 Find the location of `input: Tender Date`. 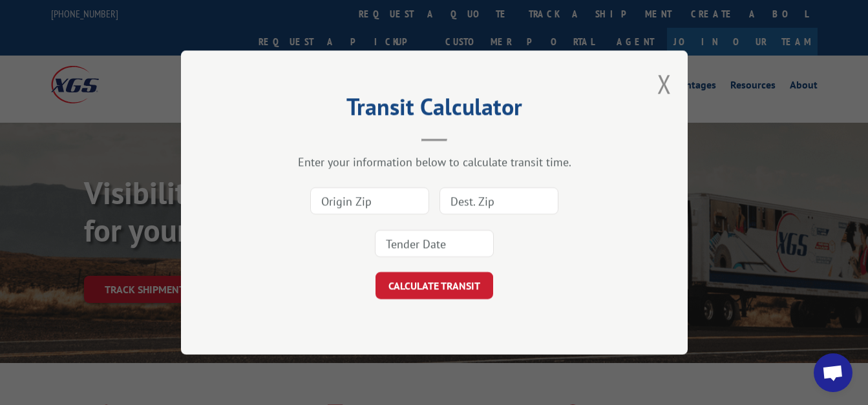

input: Tender Date is located at coordinates (434, 243).